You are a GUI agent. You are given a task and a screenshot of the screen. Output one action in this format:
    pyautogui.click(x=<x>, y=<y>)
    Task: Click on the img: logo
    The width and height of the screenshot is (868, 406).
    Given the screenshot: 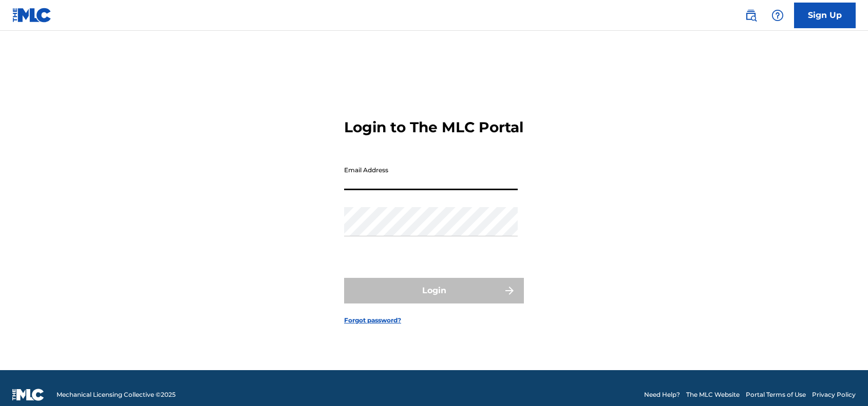 What is the action you would take?
    pyautogui.click(x=29, y=395)
    